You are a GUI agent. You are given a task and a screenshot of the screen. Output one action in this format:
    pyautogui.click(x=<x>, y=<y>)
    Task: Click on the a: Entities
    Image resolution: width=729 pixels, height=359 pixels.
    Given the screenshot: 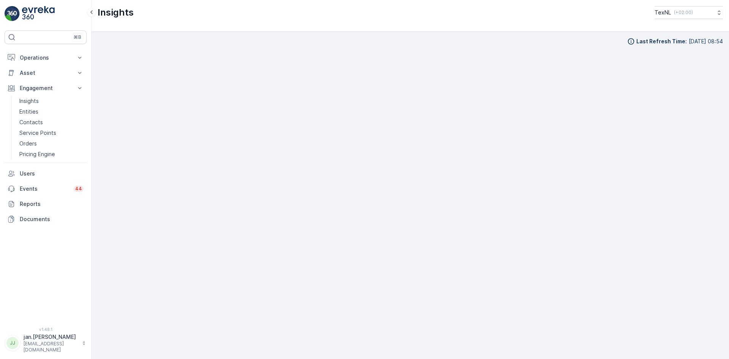 What is the action you would take?
    pyautogui.click(x=51, y=112)
    